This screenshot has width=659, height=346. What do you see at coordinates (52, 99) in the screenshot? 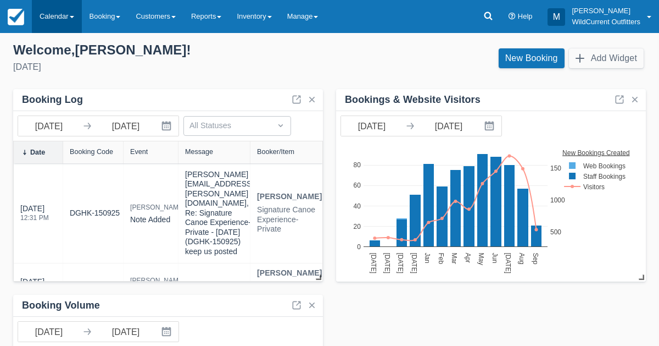
I see `div: Booking Log` at bounding box center [52, 99].